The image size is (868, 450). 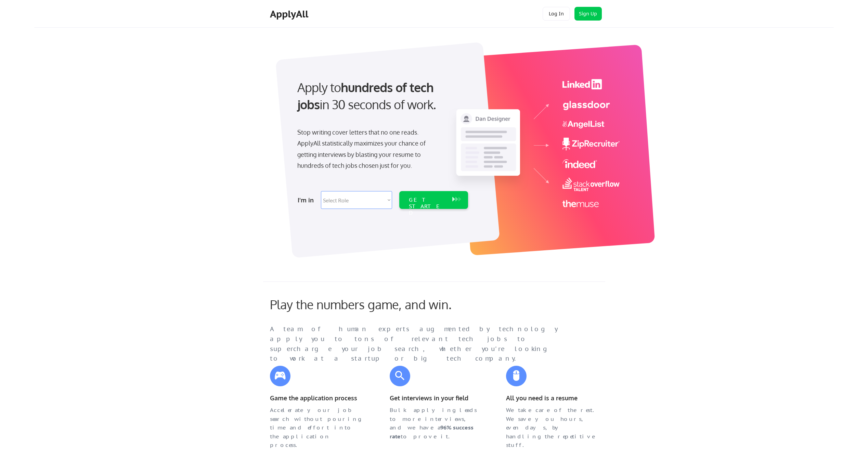 I want to click on button: Sign Up, so click(x=588, y=14).